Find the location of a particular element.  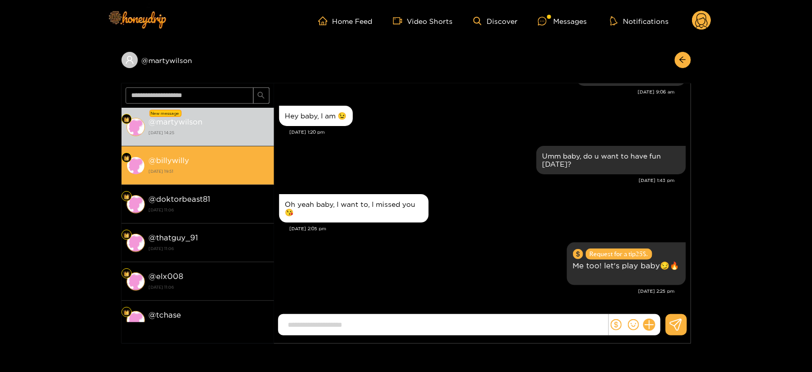

strong: @ tchase is located at coordinates (165, 315).